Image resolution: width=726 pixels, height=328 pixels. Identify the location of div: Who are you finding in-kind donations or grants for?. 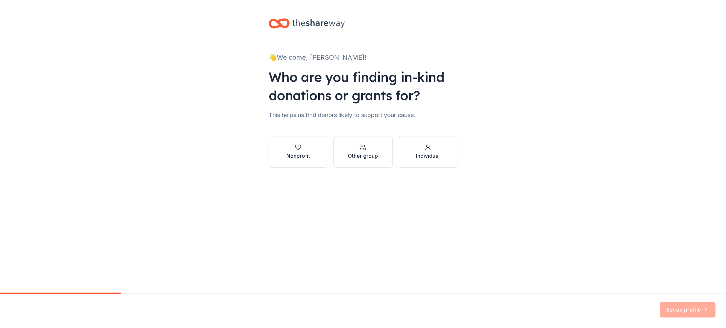
(363, 86).